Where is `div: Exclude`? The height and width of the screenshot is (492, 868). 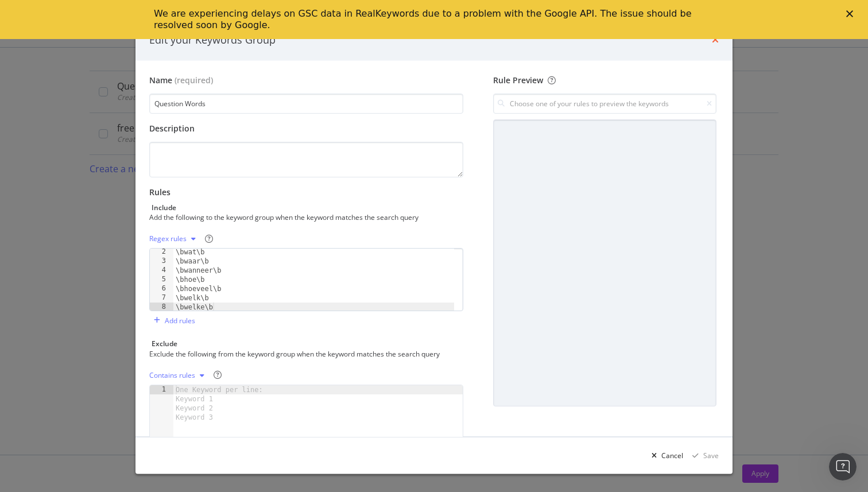 div: Exclude is located at coordinates (164, 344).